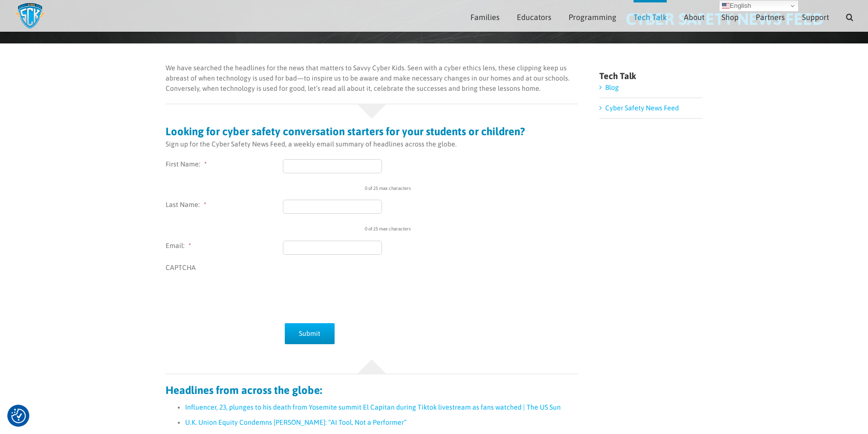 The height and width of the screenshot is (434, 868). I want to click on span: Partners, so click(770, 17).